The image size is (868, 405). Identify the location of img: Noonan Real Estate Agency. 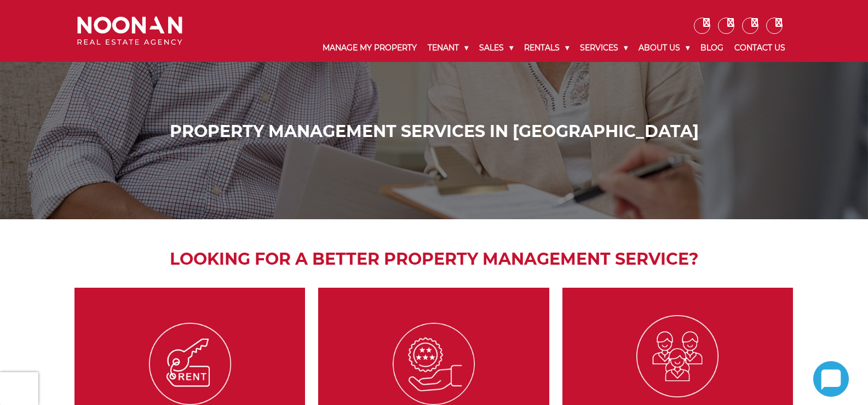
(130, 30).